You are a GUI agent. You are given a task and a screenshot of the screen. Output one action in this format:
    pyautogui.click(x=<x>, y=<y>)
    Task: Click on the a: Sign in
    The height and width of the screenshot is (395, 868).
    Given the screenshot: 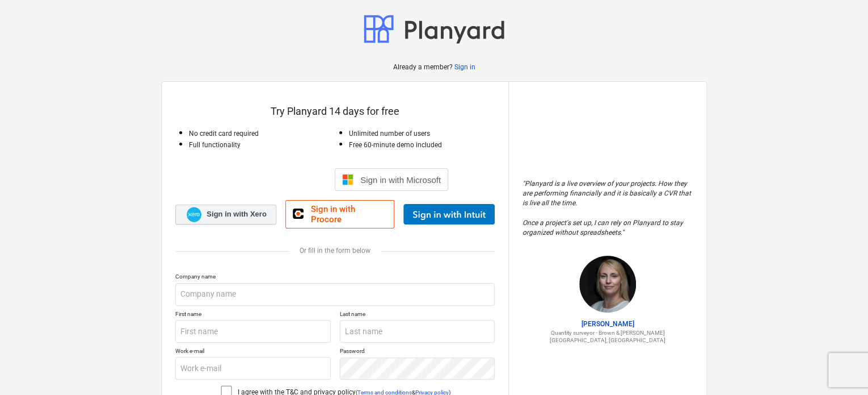 What is the action you would take?
    pyautogui.click(x=465, y=67)
    